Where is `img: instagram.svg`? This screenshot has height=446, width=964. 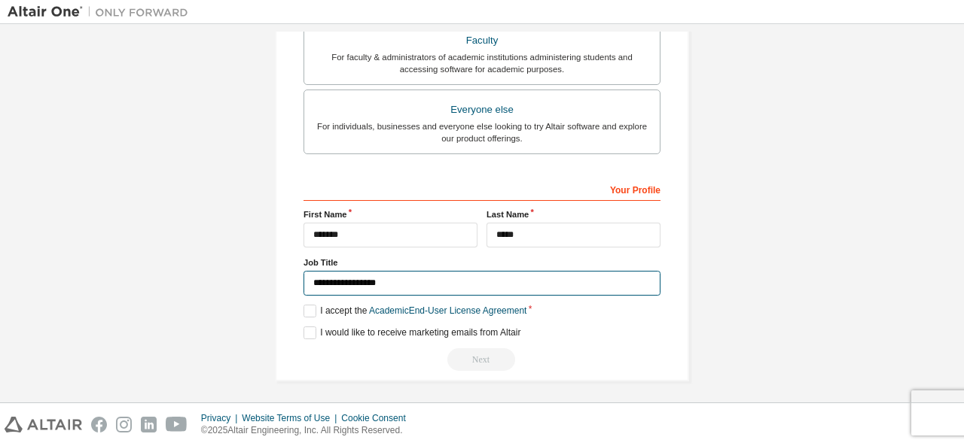
img: instagram.svg is located at coordinates (123, 425).